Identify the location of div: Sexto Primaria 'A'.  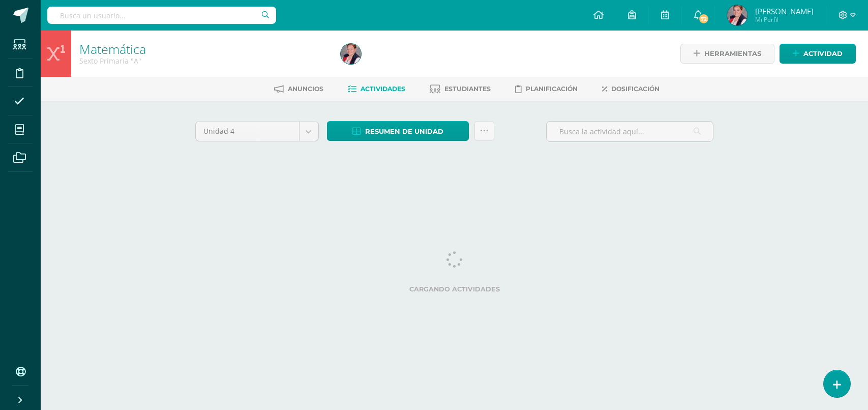
(204, 61).